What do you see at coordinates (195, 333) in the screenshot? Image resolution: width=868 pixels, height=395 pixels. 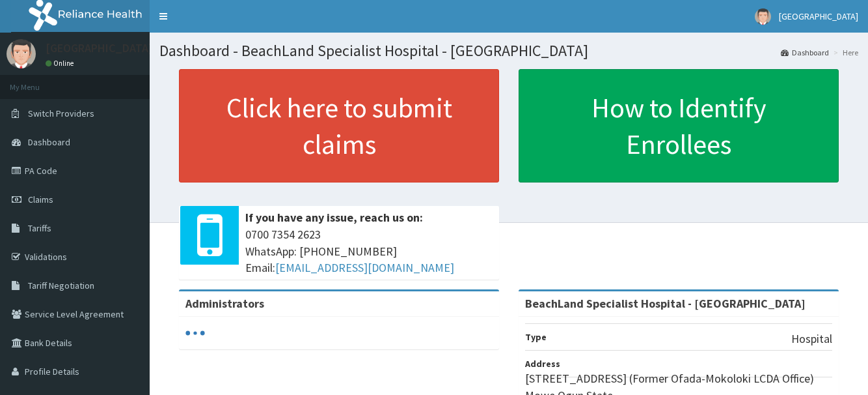 I see `svg: audio-loading` at bounding box center [195, 333].